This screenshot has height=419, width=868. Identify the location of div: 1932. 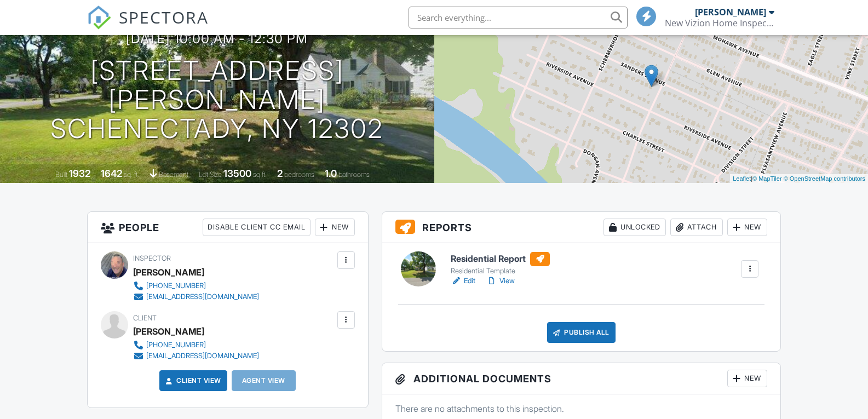
(80, 173).